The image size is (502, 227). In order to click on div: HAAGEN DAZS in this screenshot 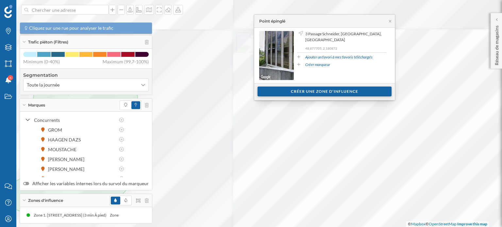, I will do `click(66, 140)`.